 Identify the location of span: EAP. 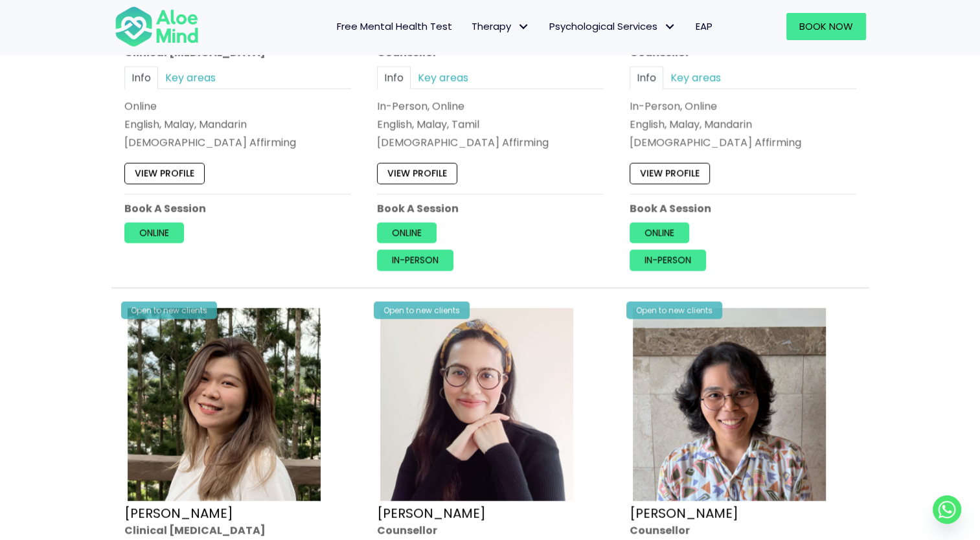
(704, 26).